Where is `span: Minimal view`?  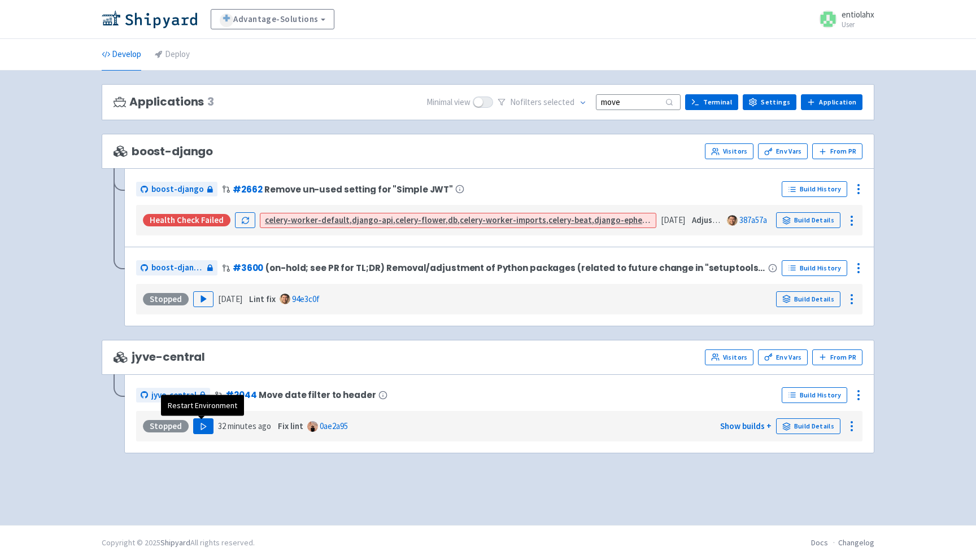 span: Minimal view is located at coordinates (449, 102).